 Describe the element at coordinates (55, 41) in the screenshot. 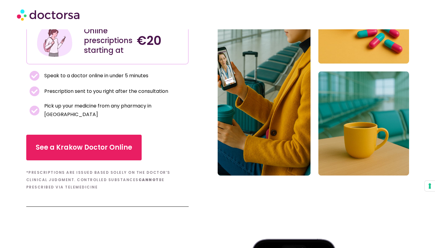

I see `img: Illustration depicting a young woman in a casual outfit, engaged with her smartphone. She has a p...` at that location.